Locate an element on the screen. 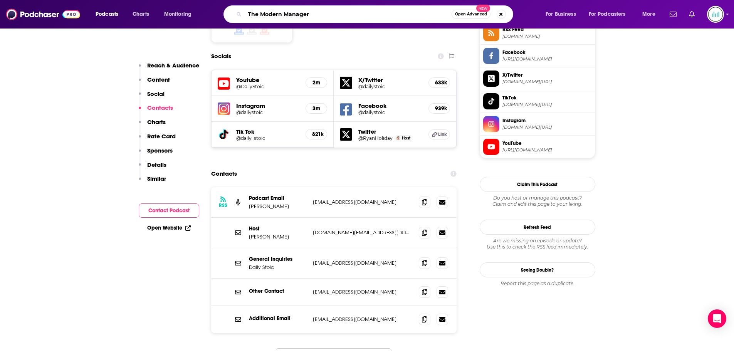 Image resolution: width=734 pixels, height=351 pixels. p: Host is located at coordinates (278, 228).